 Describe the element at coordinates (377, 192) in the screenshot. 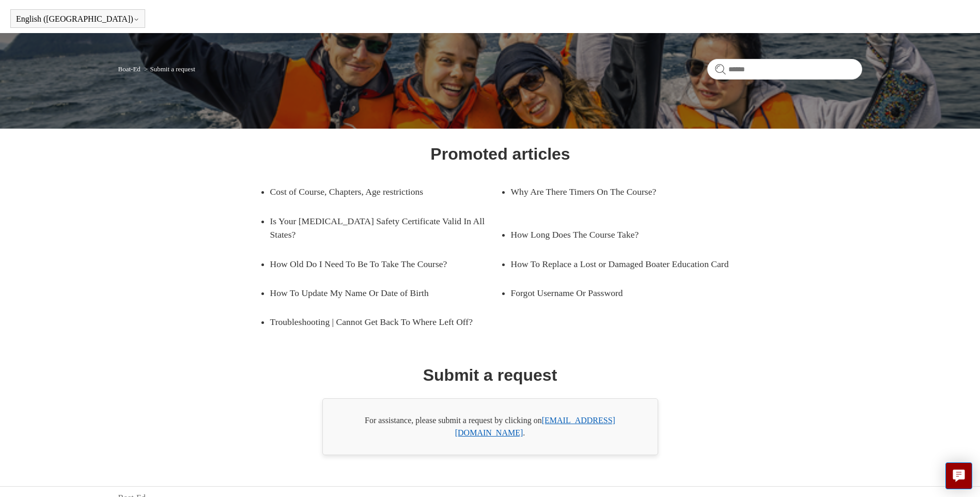

I see `a: Cost of Course, Chapters, Age restrictions` at that location.